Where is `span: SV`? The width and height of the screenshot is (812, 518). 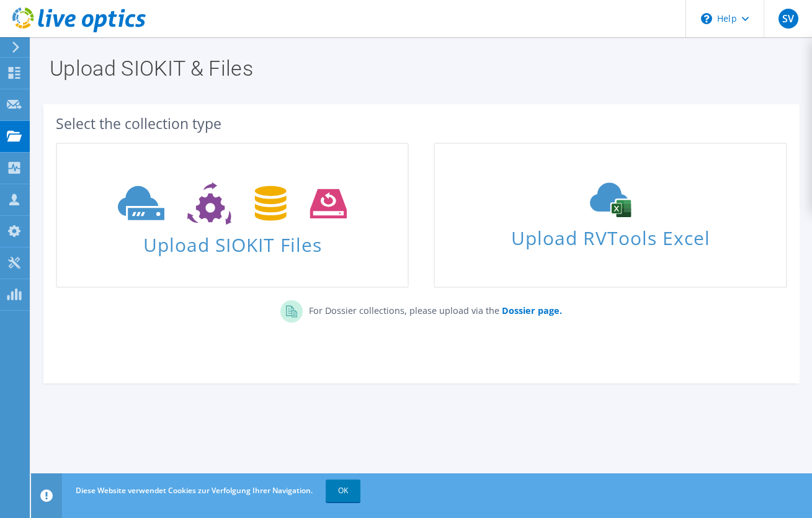
span: SV is located at coordinates (789, 19).